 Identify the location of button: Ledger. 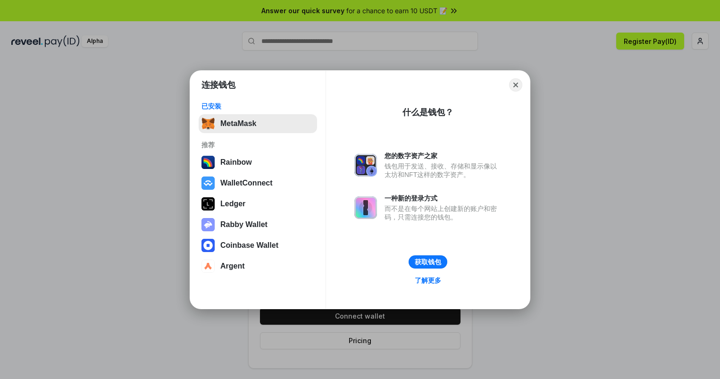
(258, 204).